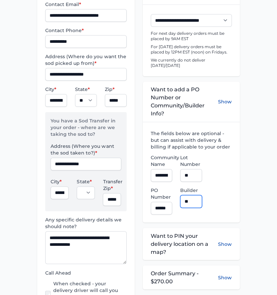  I want to click on p: You have a Sod Transfer in your order - where are we taking the sod to?, so click(86, 130).